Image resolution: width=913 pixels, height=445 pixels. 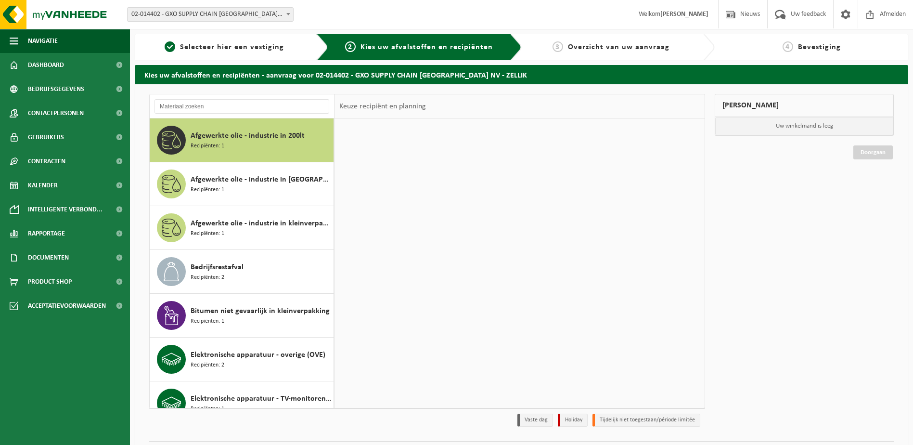 What do you see at coordinates (247, 136) in the screenshot?
I see `span: Afgewerkte olie - industrie in 200lt` at bounding box center [247, 136].